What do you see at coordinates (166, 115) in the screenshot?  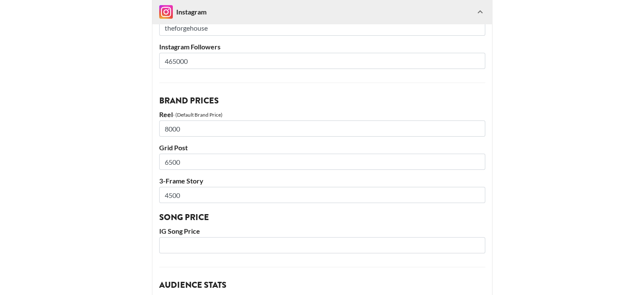 I see `label: Reel` at bounding box center [166, 115].